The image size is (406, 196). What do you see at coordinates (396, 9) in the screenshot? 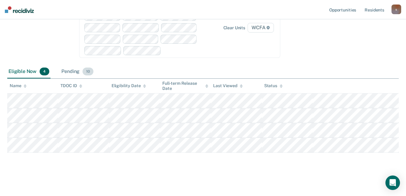
I see `button: s` at bounding box center [396, 9].